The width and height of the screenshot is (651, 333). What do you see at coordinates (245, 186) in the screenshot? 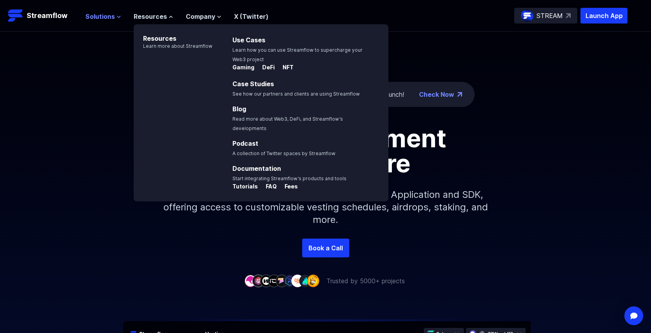
I see `p: Tutorials` at bounding box center [245, 186].